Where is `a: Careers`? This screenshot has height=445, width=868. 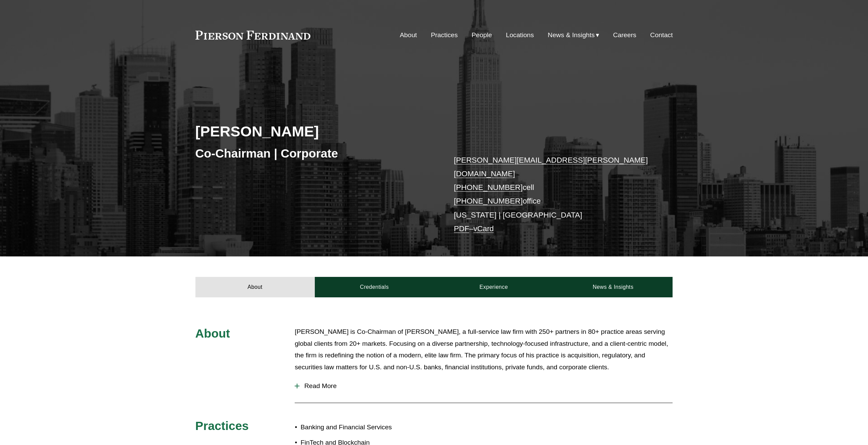
a: Careers is located at coordinates (624, 35).